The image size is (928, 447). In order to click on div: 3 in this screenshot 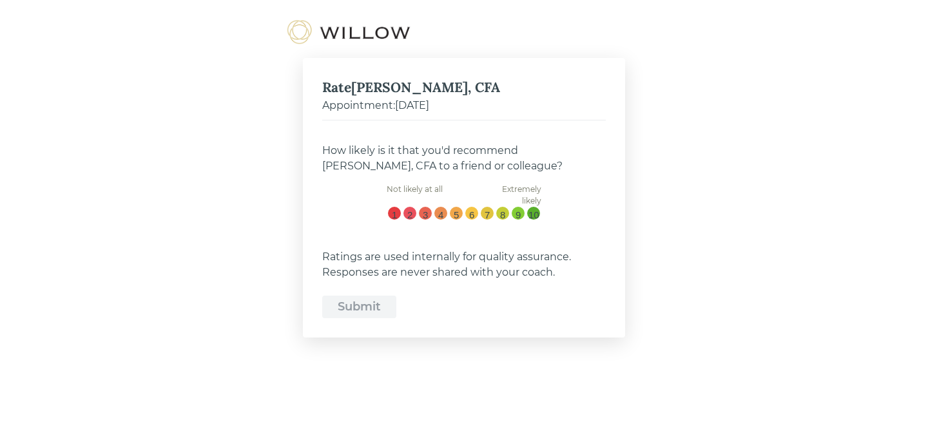, I will do `click(425, 215)`.